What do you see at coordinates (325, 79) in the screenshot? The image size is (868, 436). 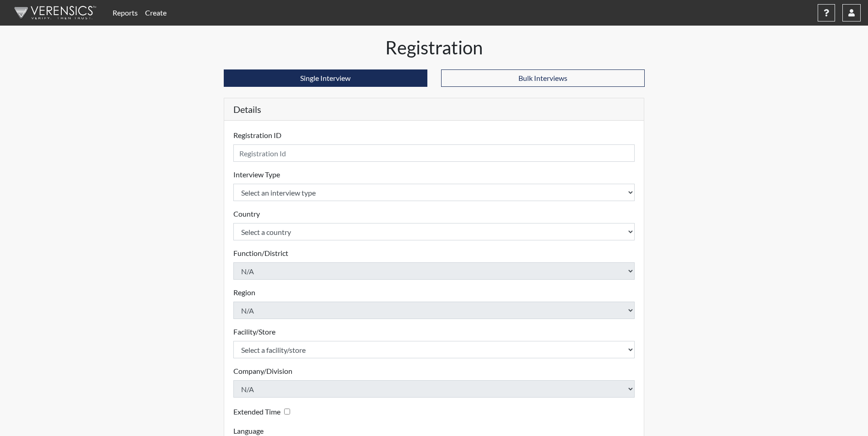 I see `button: Single Interview` at bounding box center [325, 79].